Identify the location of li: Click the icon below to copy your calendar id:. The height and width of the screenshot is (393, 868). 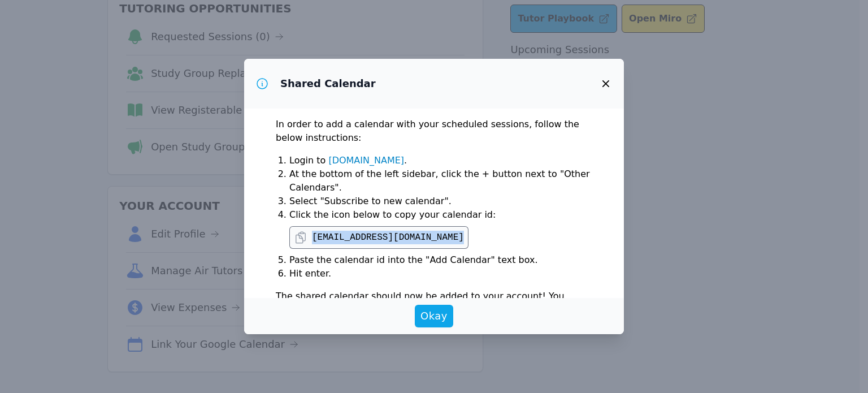
(441, 228).